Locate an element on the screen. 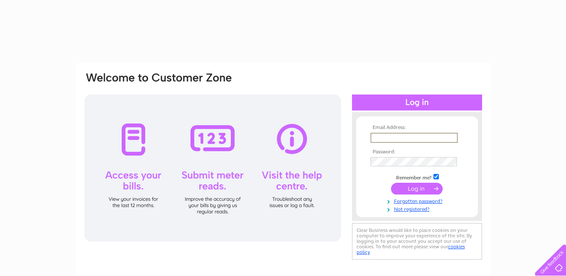 Image resolution: width=566 pixels, height=276 pixels. input: Submit is located at coordinates (417, 188).